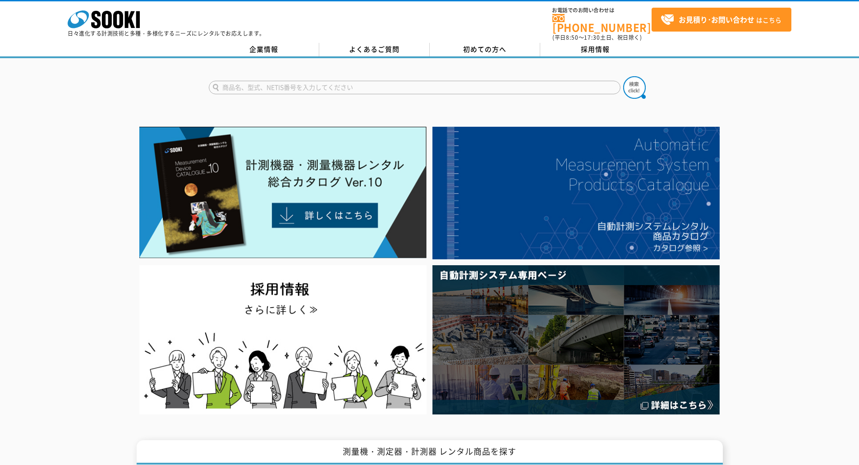  What do you see at coordinates (572, 37) in the screenshot?
I see `span: 8:50` at bounding box center [572, 37].